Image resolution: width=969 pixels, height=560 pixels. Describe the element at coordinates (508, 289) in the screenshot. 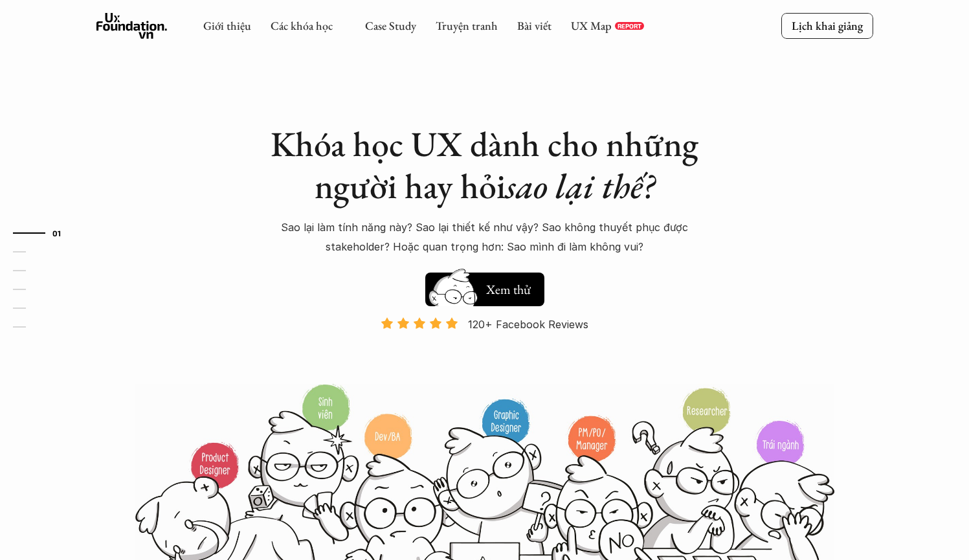

I see `h5: Xem thử` at that location.